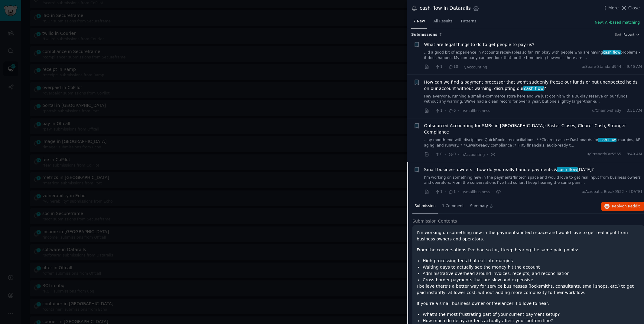 This screenshot has width=644, height=324. Describe the element at coordinates (479, 206) in the screenshot. I see `span: Summary` at that location.